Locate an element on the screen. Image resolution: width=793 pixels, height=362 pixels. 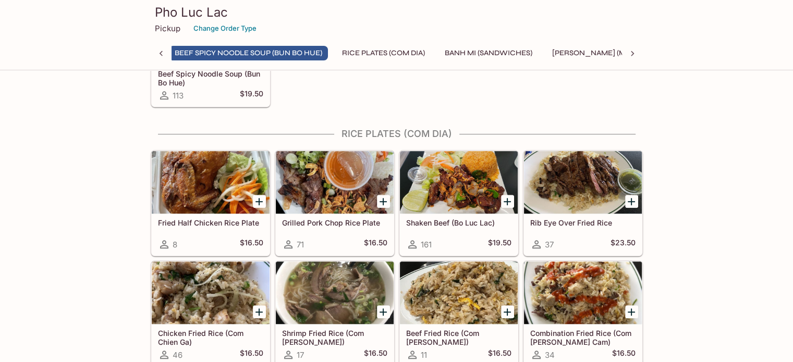
a: Shaken Beef (Bo Luc Lac)161$19.50 is located at coordinates (459, 203).